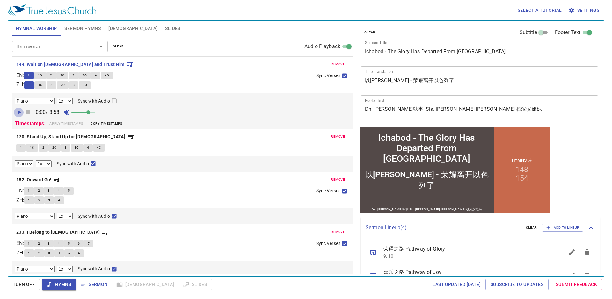 The height and width of the screenshot is (299, 612). I want to click on button: 182. Onward Go!, so click(38, 180).